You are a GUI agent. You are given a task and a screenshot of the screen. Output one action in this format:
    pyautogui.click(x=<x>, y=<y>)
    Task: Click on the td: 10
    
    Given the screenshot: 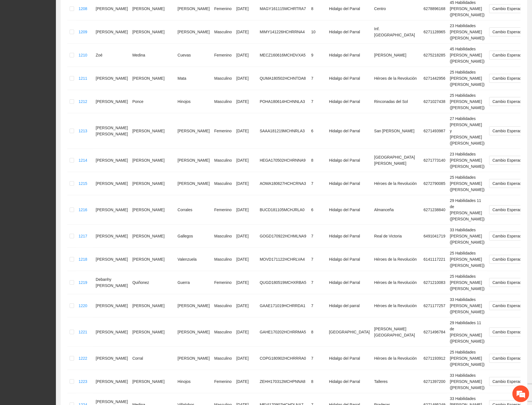 What is the action you would take?
    pyautogui.click(x=318, y=32)
    